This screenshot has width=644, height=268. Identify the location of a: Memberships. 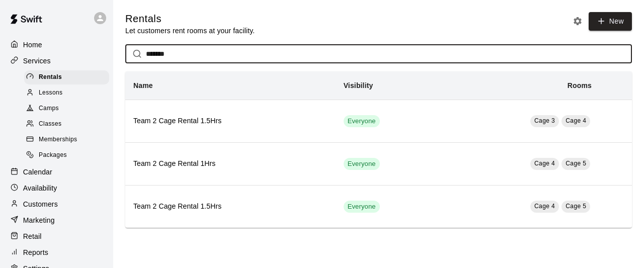
(68, 140).